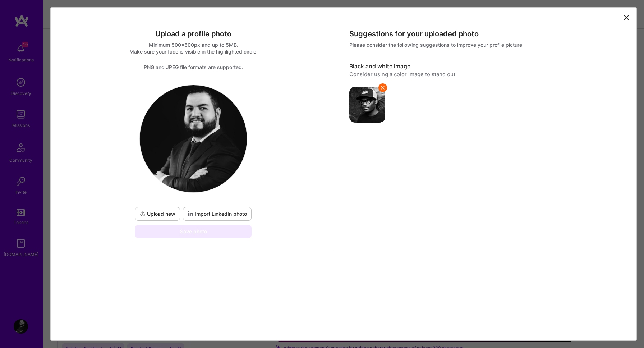 The width and height of the screenshot is (644, 348). I want to click on div: Upload a profile photo, so click(193, 34).